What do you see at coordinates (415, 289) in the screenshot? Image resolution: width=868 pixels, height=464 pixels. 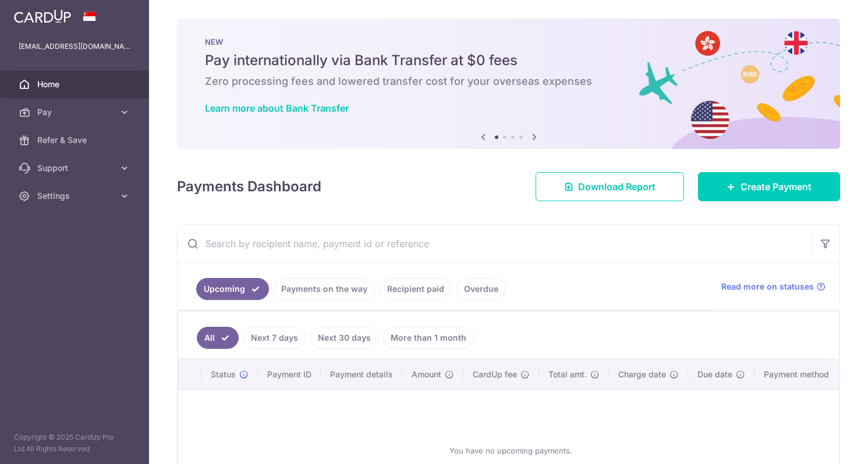 I see `a: Recipient paid` at bounding box center [415, 289].